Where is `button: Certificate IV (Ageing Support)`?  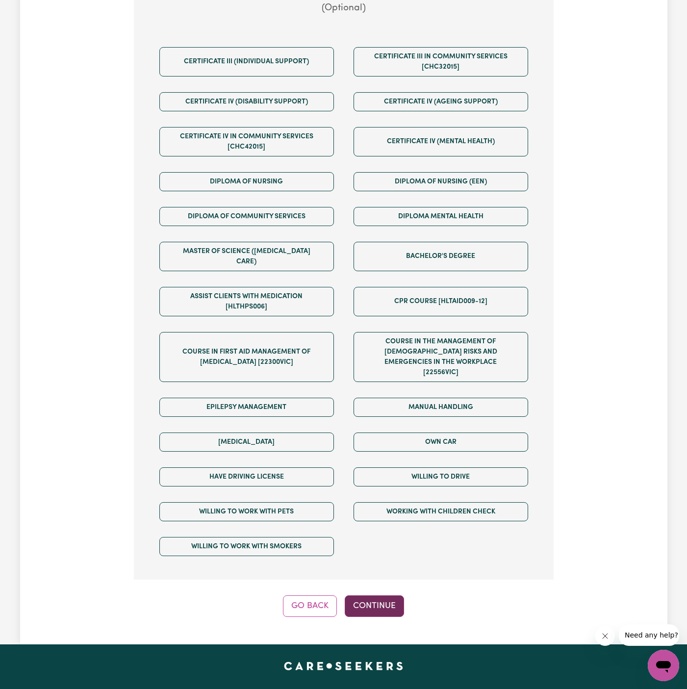
button: Certificate IV (Ageing Support) is located at coordinates (441, 101).